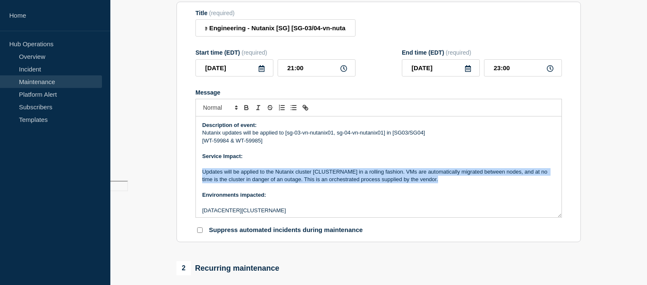 This screenshot has height=285, width=647. I want to click on div: Start time (EDT), so click(275, 53).